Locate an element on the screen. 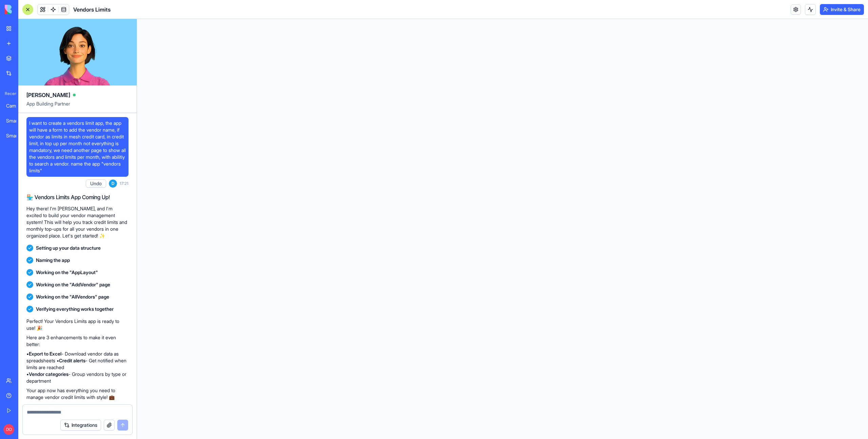 Image resolution: width=868 pixels, height=439 pixels. p: Here are 3 enhancements to make it even better: is located at coordinates (78, 341).